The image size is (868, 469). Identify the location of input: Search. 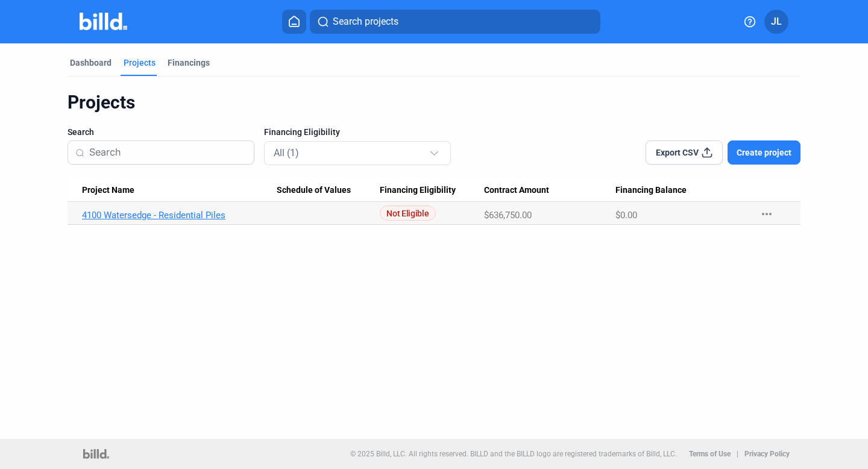
(168, 152).